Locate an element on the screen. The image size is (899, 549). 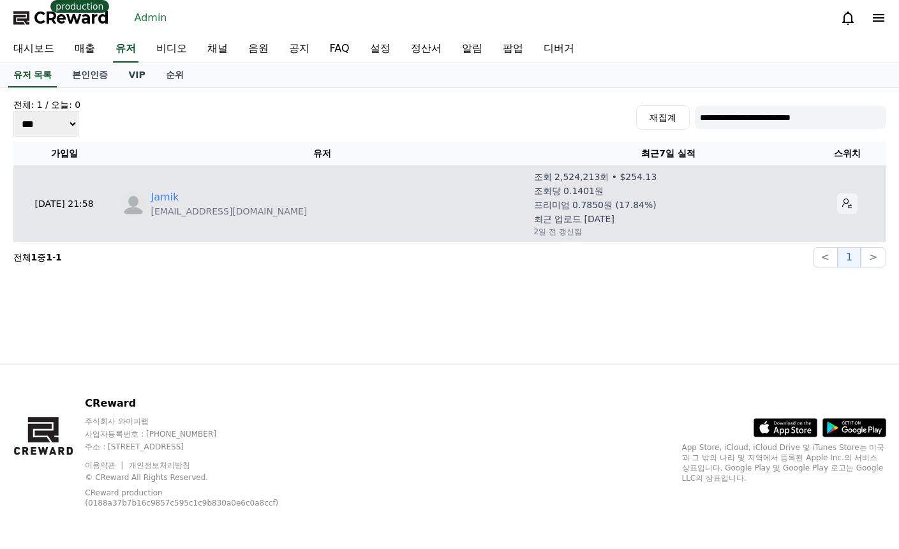
button: 재집계 is located at coordinates (663, 117).